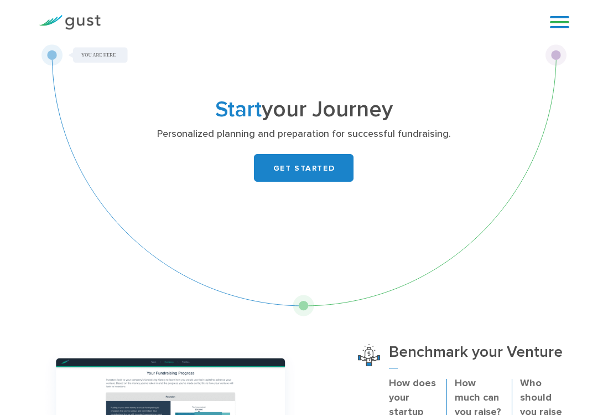 The image size is (608, 415). Describe the element at coordinates (239, 109) in the screenshot. I see `span: Start` at that location.